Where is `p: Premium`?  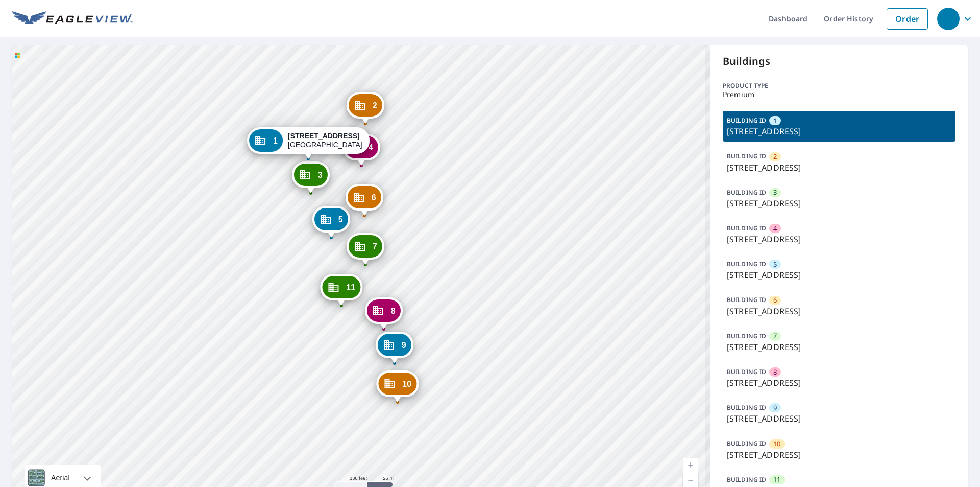 p: Premium is located at coordinates (839, 94).